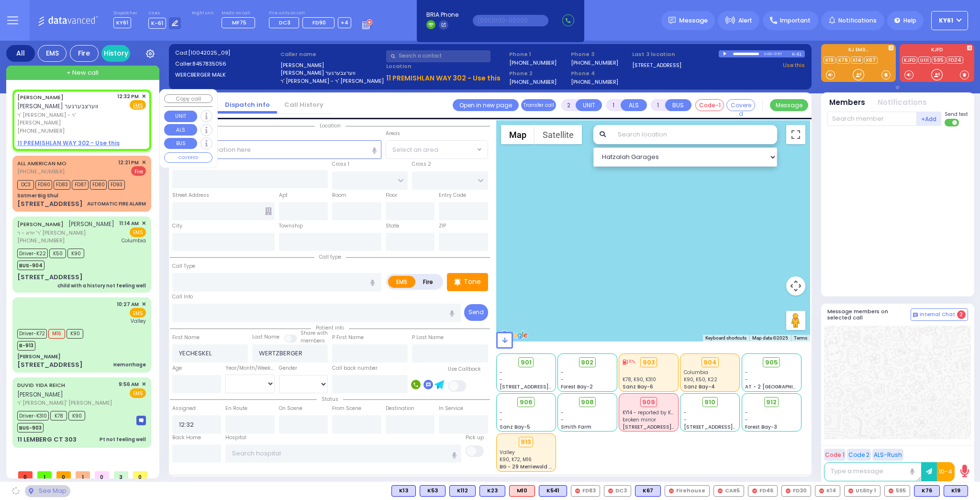 This screenshot has width=980, height=500. What do you see at coordinates (428, 281) in the screenshot?
I see `label: Fire` at bounding box center [428, 281].